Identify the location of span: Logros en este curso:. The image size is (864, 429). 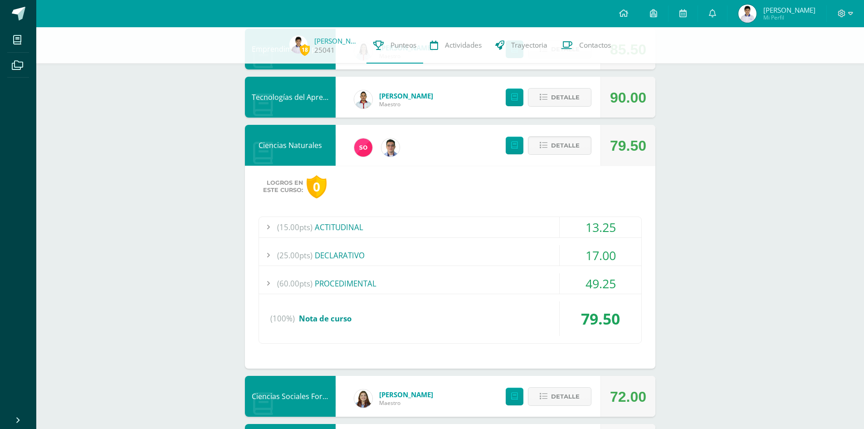
(283, 186).